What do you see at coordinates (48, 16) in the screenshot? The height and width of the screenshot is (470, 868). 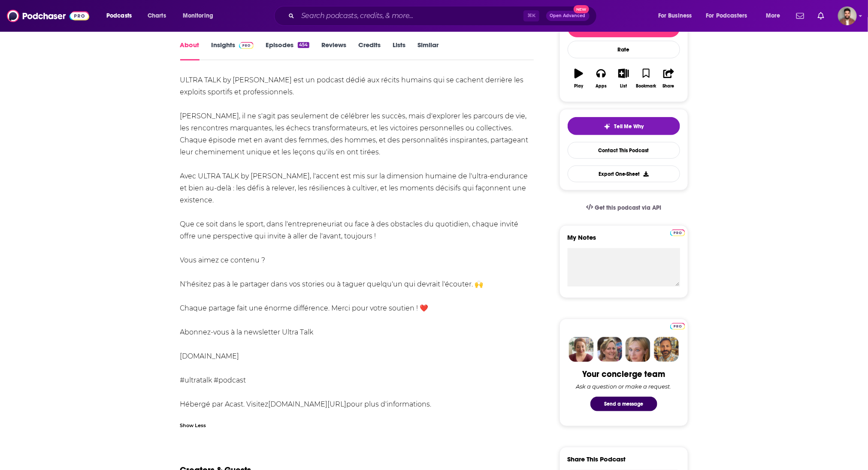 I see `a: Podchaser - Follow, Share and Rate Podcasts` at bounding box center [48, 16].